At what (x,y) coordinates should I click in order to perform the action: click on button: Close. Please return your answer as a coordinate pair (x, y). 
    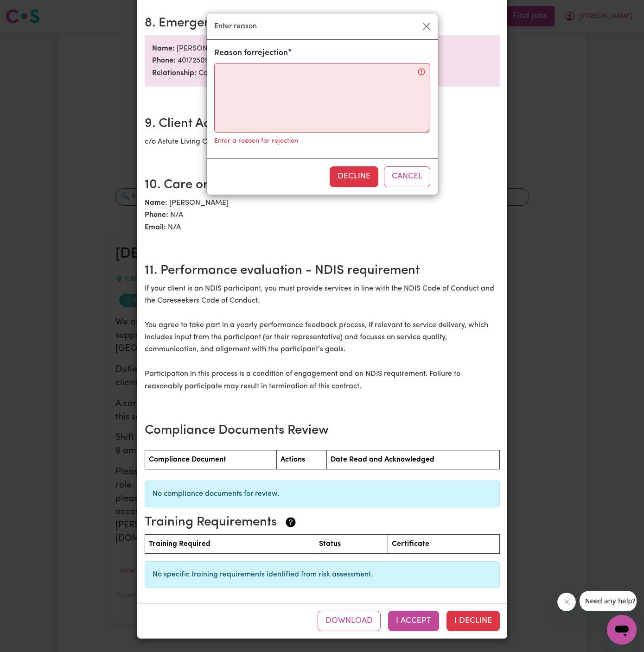
    Looking at the image, I should click on (427, 26).